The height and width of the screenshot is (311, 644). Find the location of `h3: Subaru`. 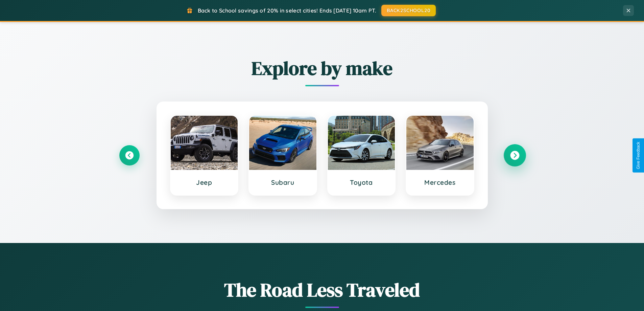

h3: Subaru is located at coordinates (283, 182).